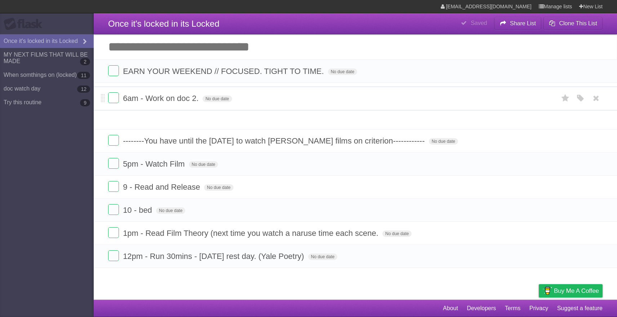  I want to click on b: Share List, so click(523, 23).